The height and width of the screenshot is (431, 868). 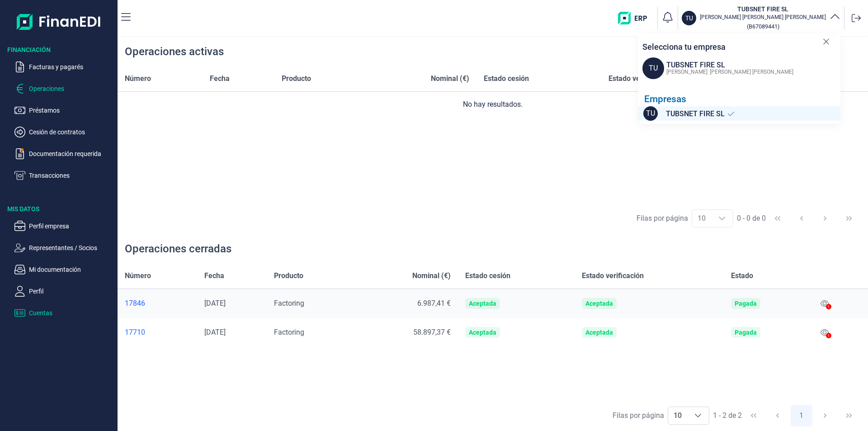 What do you see at coordinates (801, 416) in the screenshot?
I see `button: Page 1` at bounding box center [801, 416].